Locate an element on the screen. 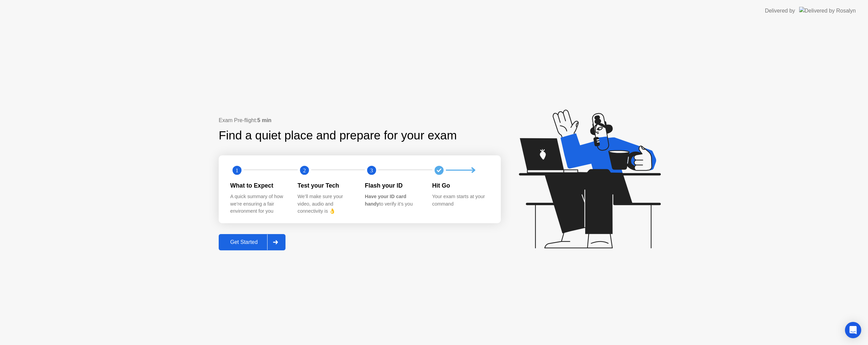 This screenshot has height=345, width=868. div: to verify it’s you is located at coordinates (393, 200).